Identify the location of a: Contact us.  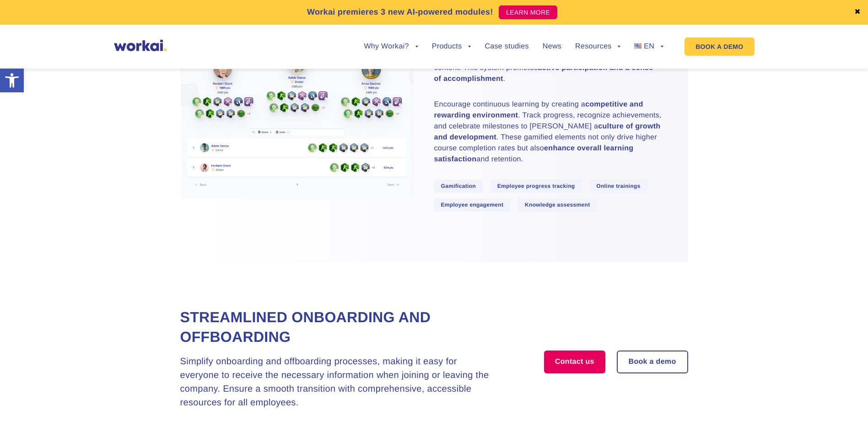
(575, 362).